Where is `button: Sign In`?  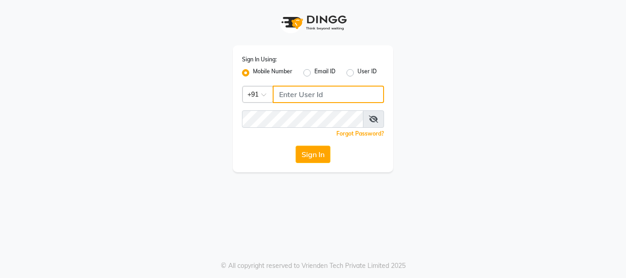 button: Sign In is located at coordinates (313, 154).